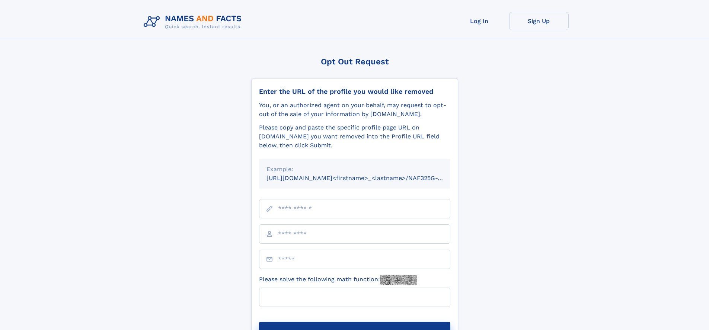 The height and width of the screenshot is (330, 709). I want to click on div: Enter the URL of the profile you would like removed, so click(354, 92).